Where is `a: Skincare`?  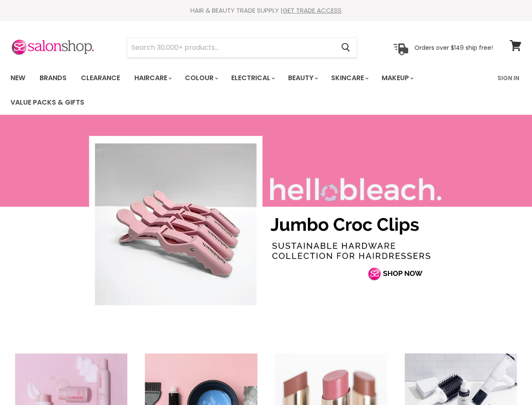
a: Skincare is located at coordinates (349, 78).